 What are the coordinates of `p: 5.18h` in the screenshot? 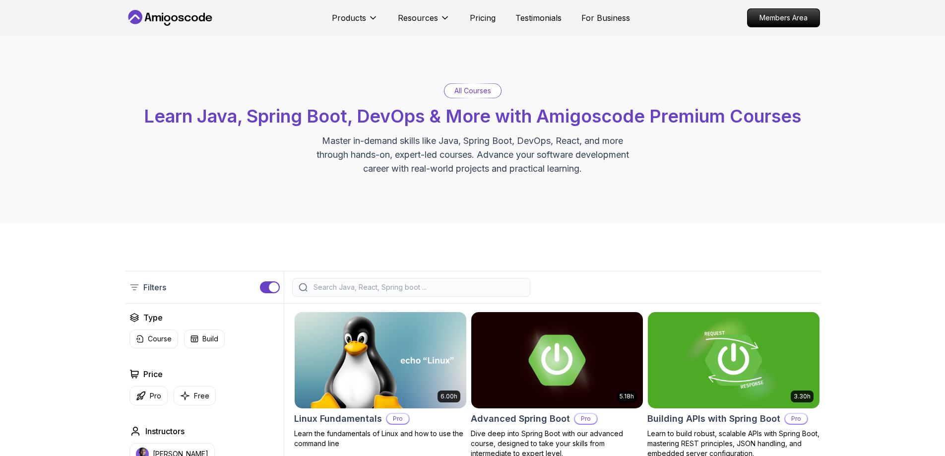 It's located at (626, 396).